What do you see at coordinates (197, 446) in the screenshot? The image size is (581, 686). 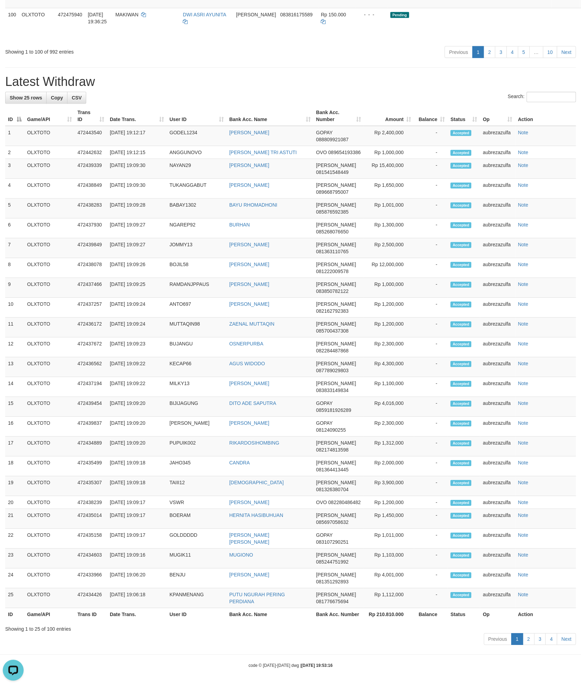 I see `td: PUPUIK002` at bounding box center [197, 446].